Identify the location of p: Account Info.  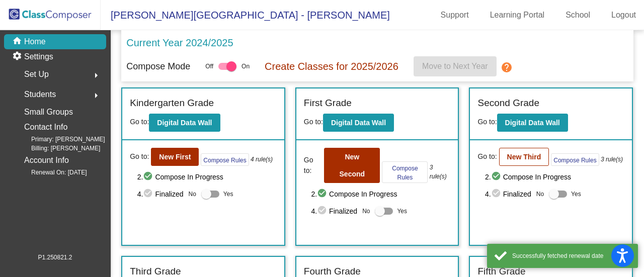
(46, 161).